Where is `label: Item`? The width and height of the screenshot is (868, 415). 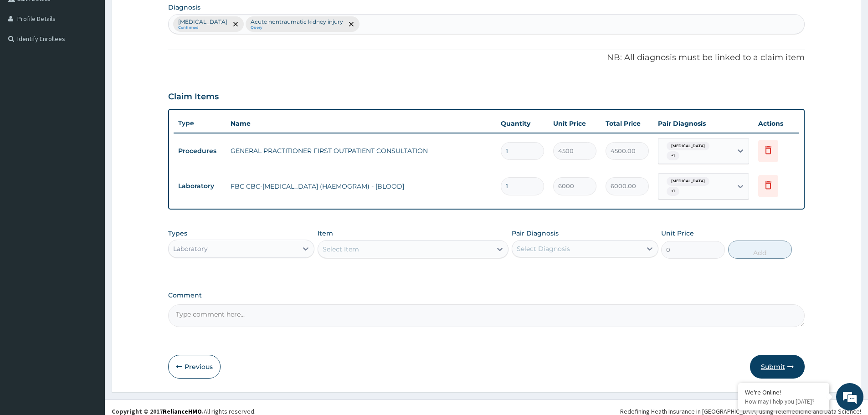 label: Item is located at coordinates (326, 233).